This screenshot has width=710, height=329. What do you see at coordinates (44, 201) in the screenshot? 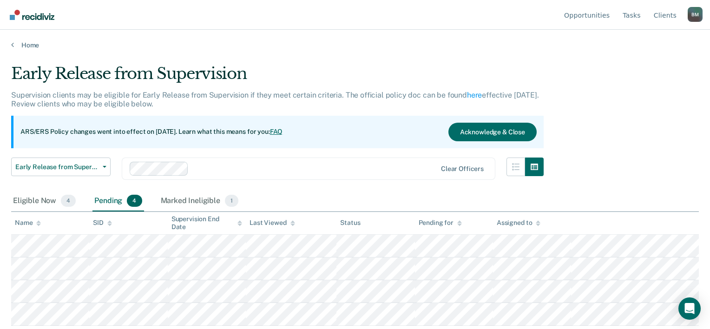
I see `div: Eligible Now4` at bounding box center [44, 201].